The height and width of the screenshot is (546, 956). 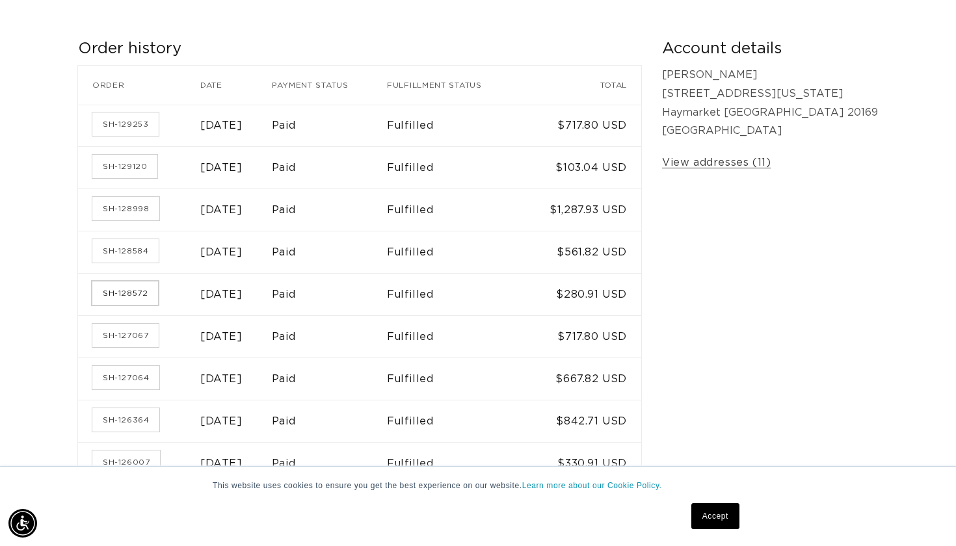 I want to click on div: Accessibility Menu, so click(x=23, y=524).